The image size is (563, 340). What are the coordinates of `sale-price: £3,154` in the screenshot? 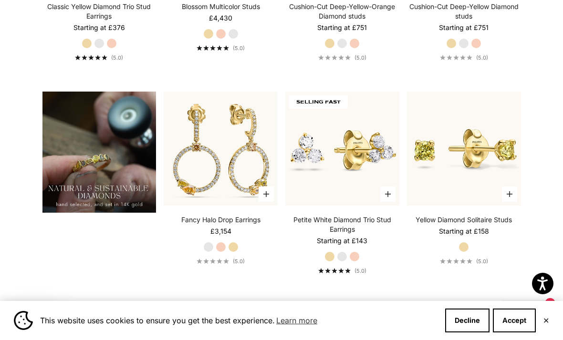 It's located at (221, 231).